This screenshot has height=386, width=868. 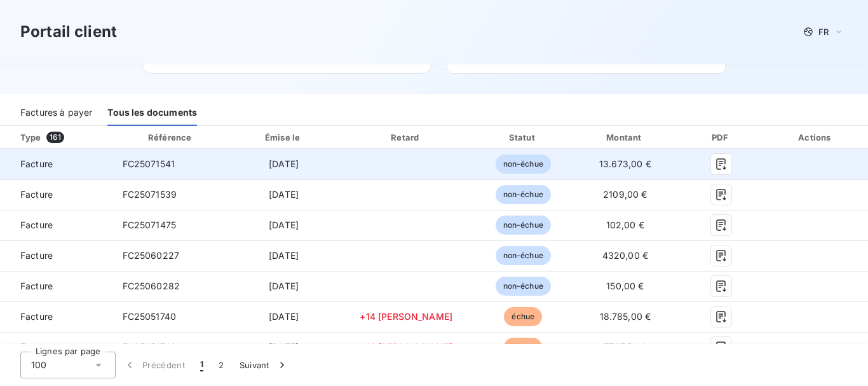 I want to click on span: 100, so click(x=39, y=365).